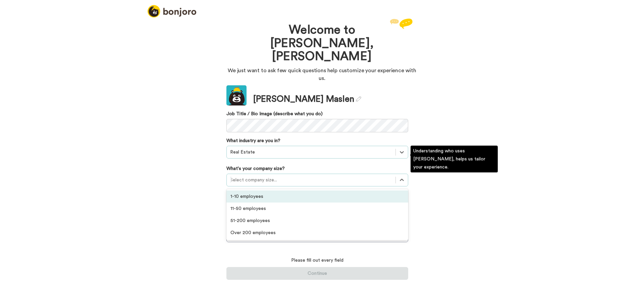  What do you see at coordinates (317, 260) in the screenshot?
I see `p: Please fill out every field` at bounding box center [317, 260].